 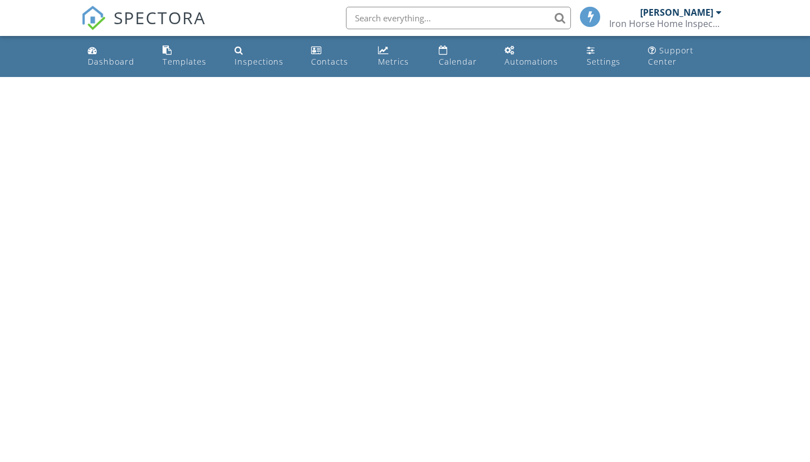 I want to click on div: Inspections, so click(x=259, y=61).